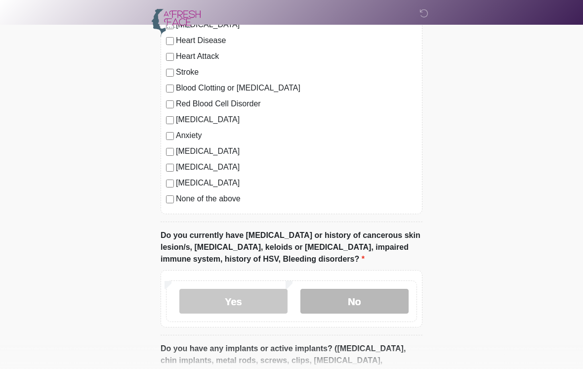  I want to click on label: Red Blood Cell Disorder, so click(297, 104).